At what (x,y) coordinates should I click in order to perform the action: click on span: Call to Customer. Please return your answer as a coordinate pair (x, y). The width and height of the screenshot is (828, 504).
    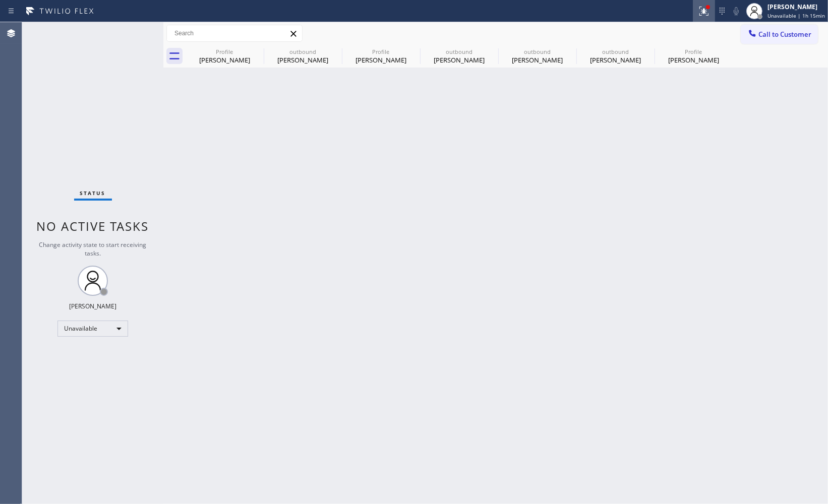
    Looking at the image, I should click on (784, 34).